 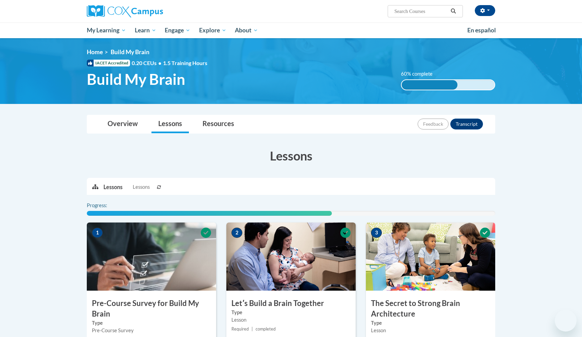 I want to click on h3: Pre-Course Survey for Build My Brain, so click(x=151, y=308).